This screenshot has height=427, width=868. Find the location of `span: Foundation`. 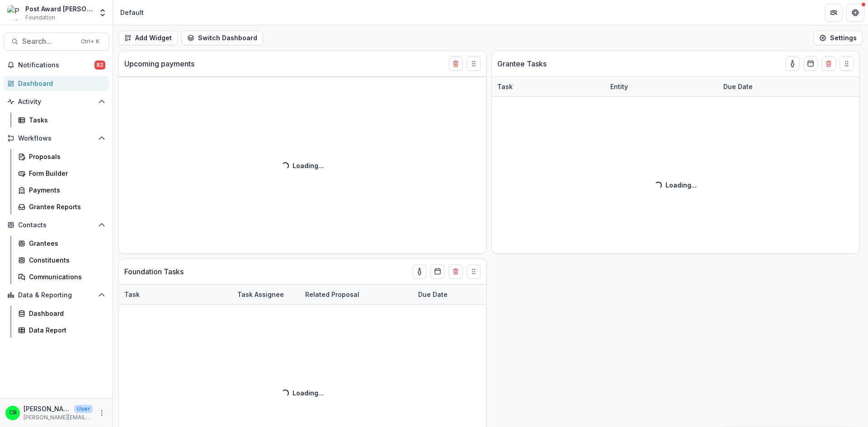

span: Foundation is located at coordinates (40, 18).